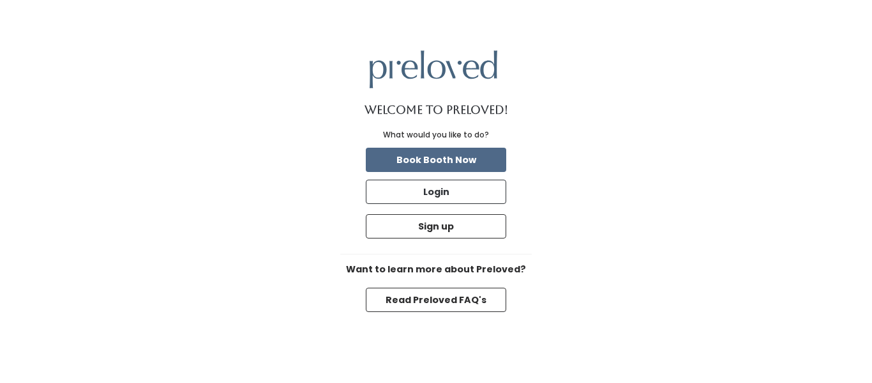 The image size is (872, 383). What do you see at coordinates (436, 160) in the screenshot?
I see `a: Book Booth Now` at bounding box center [436, 160].